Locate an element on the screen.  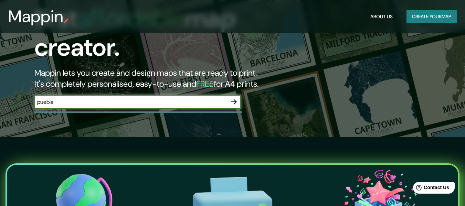
span: Contact Us is located at coordinates (33, 8).